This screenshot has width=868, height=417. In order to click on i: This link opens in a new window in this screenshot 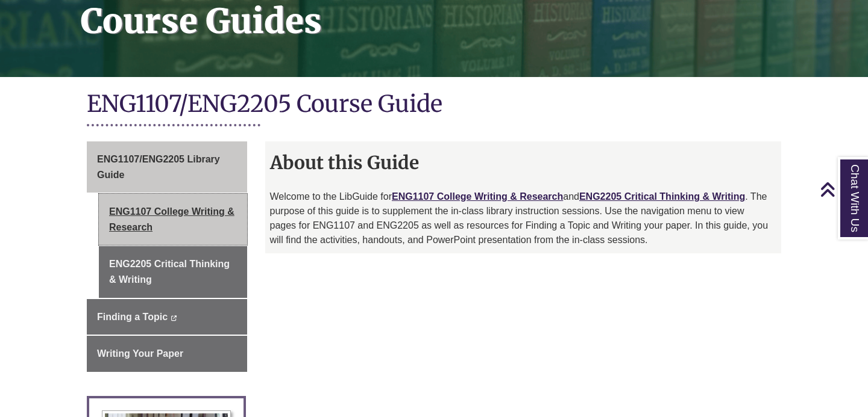, I will do `click(173, 318)`.